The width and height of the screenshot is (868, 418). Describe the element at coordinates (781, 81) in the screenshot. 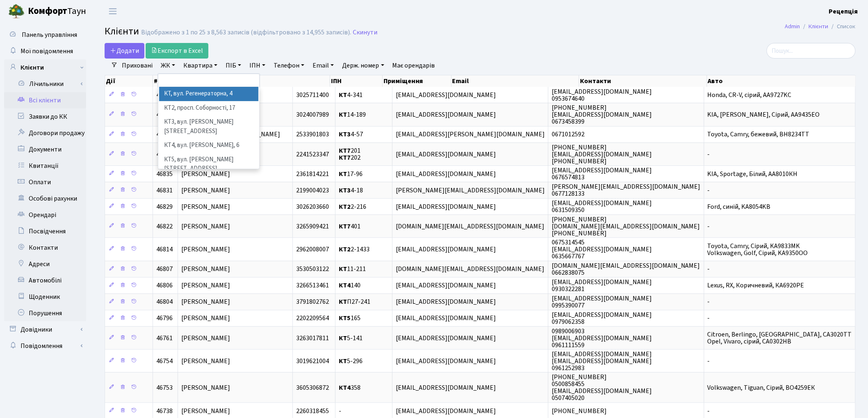

I see `th: Авто` at that location.